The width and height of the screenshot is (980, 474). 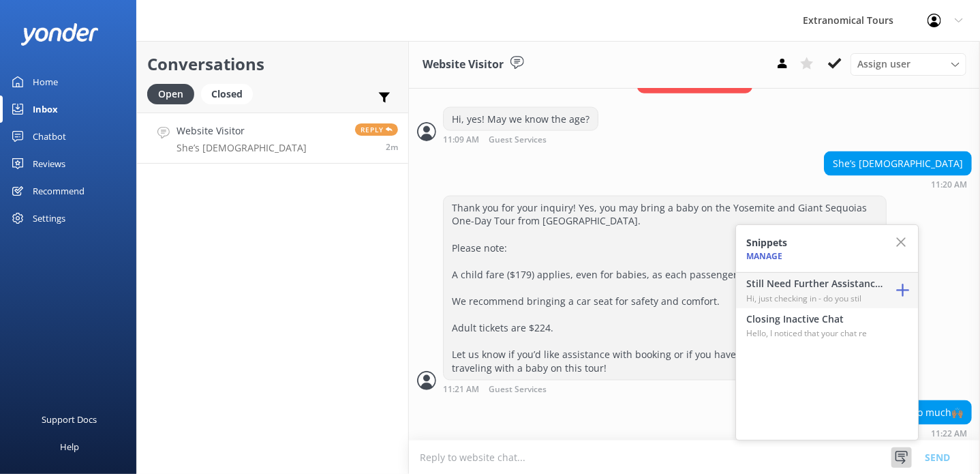 I want to click on div: Help, so click(x=69, y=446).